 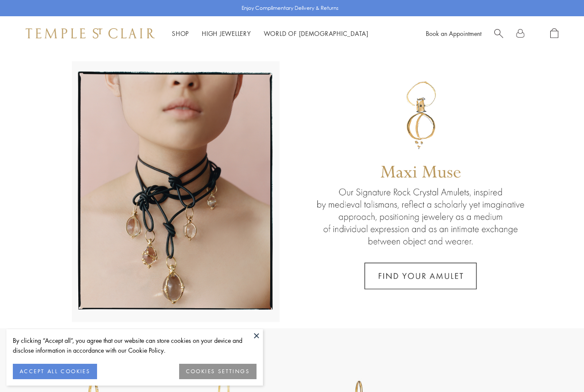 I want to click on p: Enjoy Complimentary Delivery & Returns, so click(x=290, y=8).